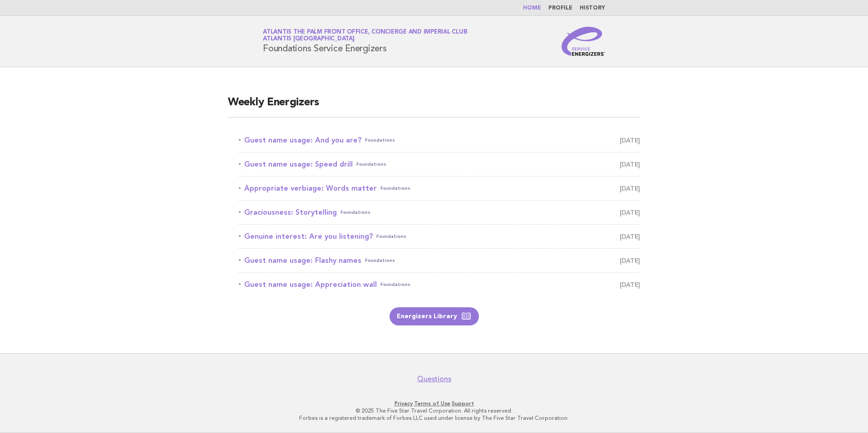 The image size is (868, 433). Describe the element at coordinates (583, 42) in the screenshot. I see `img: Service Energizers` at that location.